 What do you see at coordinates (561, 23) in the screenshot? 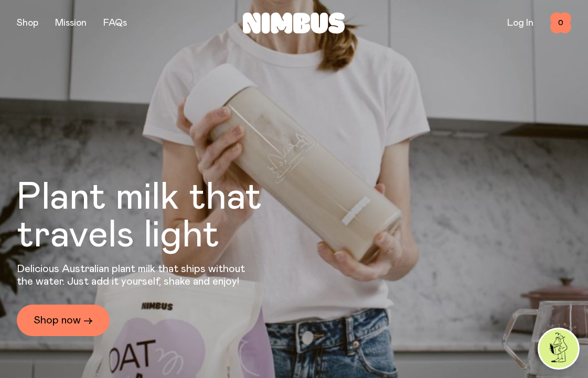
I see `button: 0` at bounding box center [561, 23].